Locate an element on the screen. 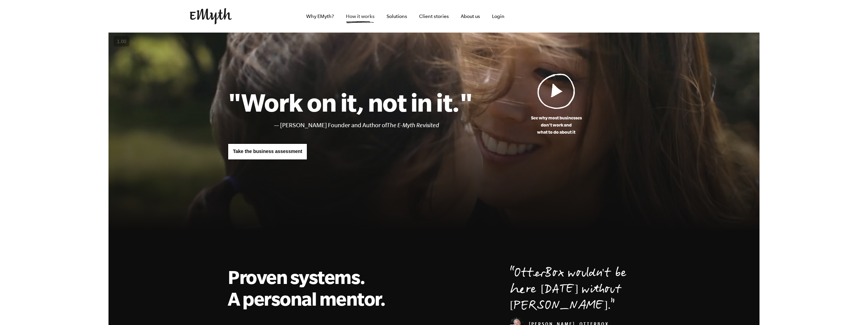  h2: Proven systems. A personal mentor. is located at coordinates (310, 288).